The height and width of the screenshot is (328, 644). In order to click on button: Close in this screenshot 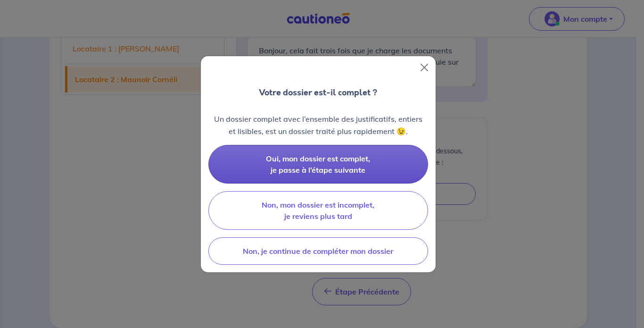, I will do `click(424, 67)`.